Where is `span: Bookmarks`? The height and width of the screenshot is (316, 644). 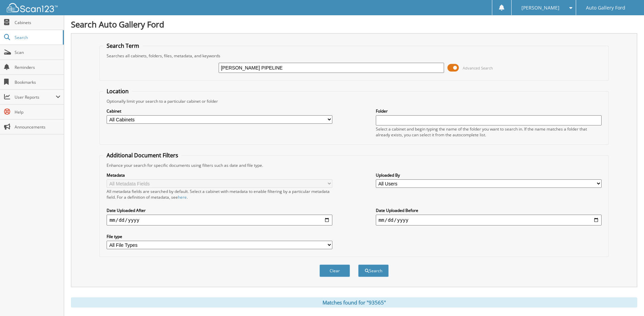 span: Bookmarks is located at coordinates (37, 82).